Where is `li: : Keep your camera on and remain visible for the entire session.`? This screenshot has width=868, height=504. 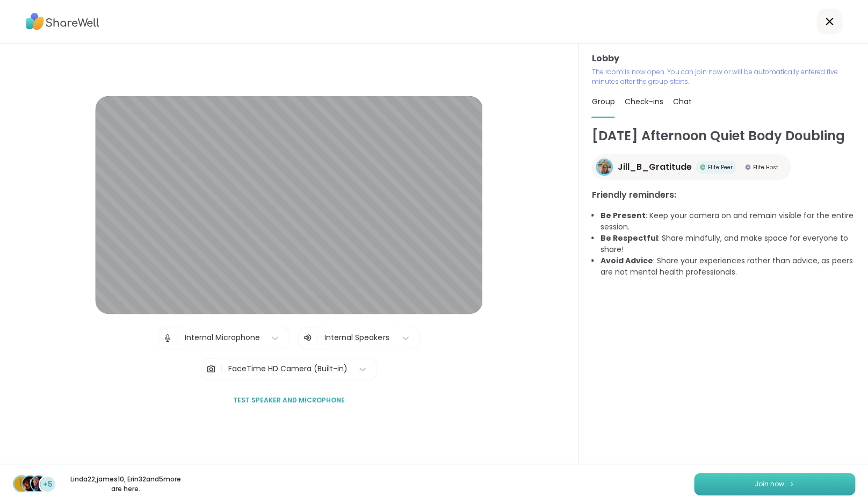 li: : Keep your camera on and remain visible for the entire session. is located at coordinates (727, 221).